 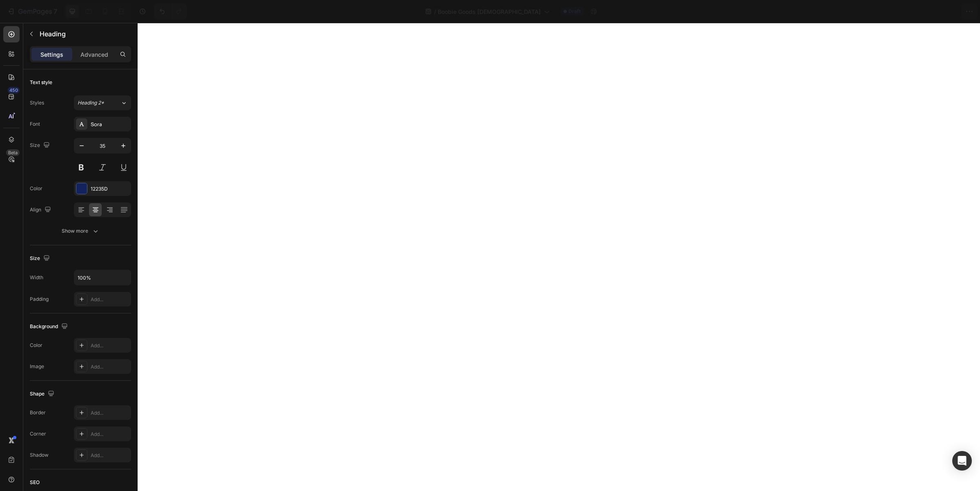 I want to click on div: 450, so click(x=14, y=90).